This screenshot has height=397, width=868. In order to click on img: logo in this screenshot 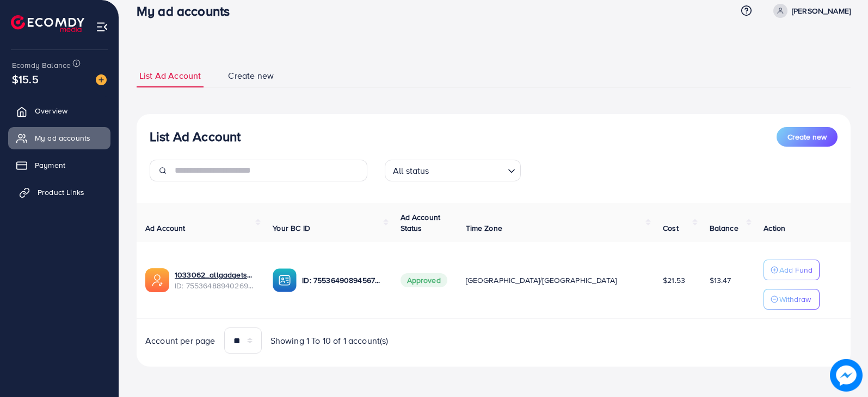, I will do `click(47, 23)`.